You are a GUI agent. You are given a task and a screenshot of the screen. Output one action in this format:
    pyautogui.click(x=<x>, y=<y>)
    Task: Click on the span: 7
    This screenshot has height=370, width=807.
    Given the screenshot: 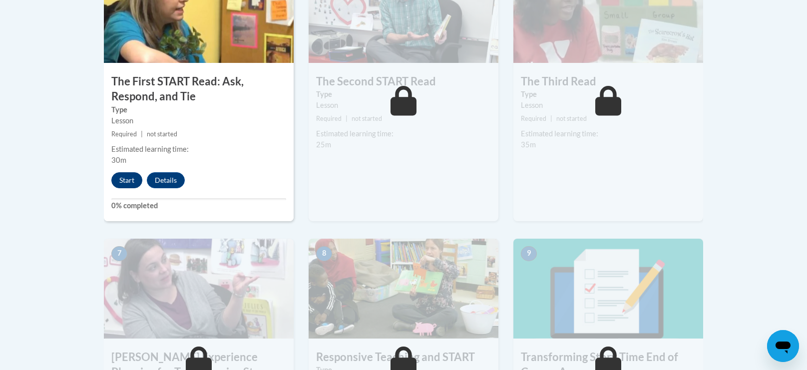 What is the action you would take?
    pyautogui.click(x=119, y=254)
    